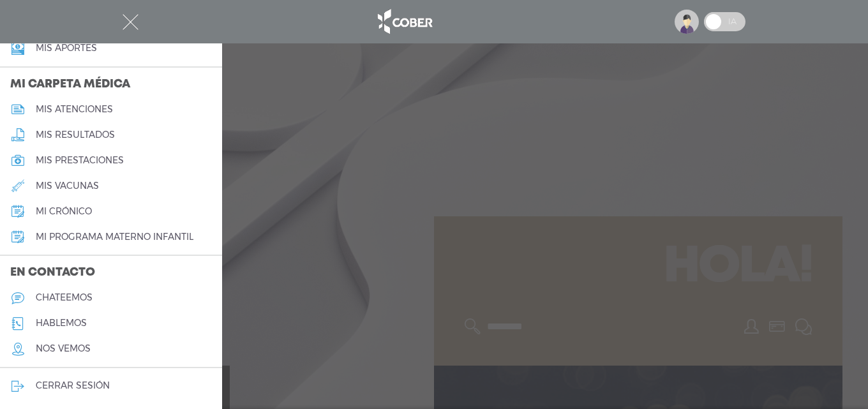  What do you see at coordinates (67, 186) in the screenshot?
I see `h5: mis vacunas` at bounding box center [67, 186].